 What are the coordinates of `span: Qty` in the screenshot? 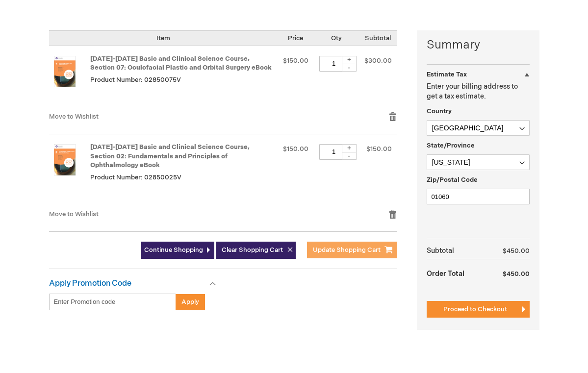 It's located at (336, 38).